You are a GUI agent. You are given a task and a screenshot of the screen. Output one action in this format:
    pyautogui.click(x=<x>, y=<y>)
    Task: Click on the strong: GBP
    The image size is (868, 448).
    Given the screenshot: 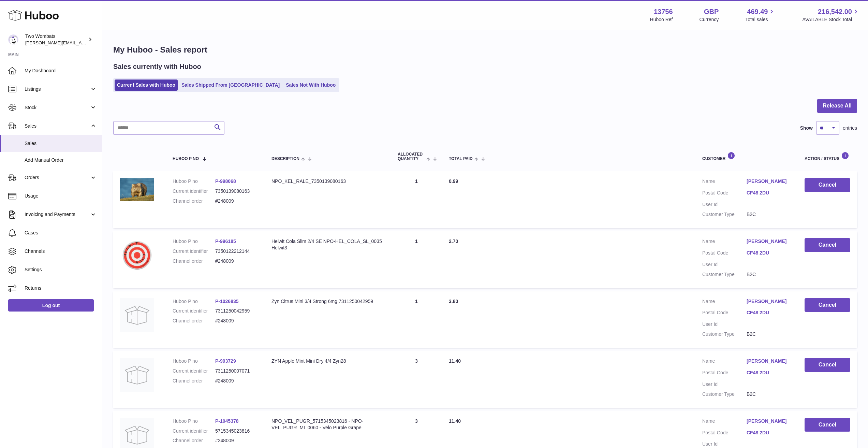 What is the action you would take?
    pyautogui.click(x=711, y=12)
    